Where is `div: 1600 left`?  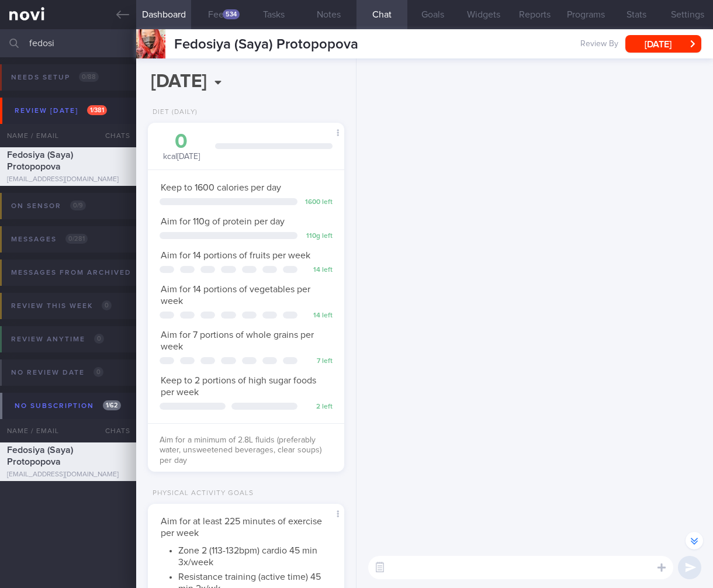 div: 1600 left is located at coordinates (318, 202).